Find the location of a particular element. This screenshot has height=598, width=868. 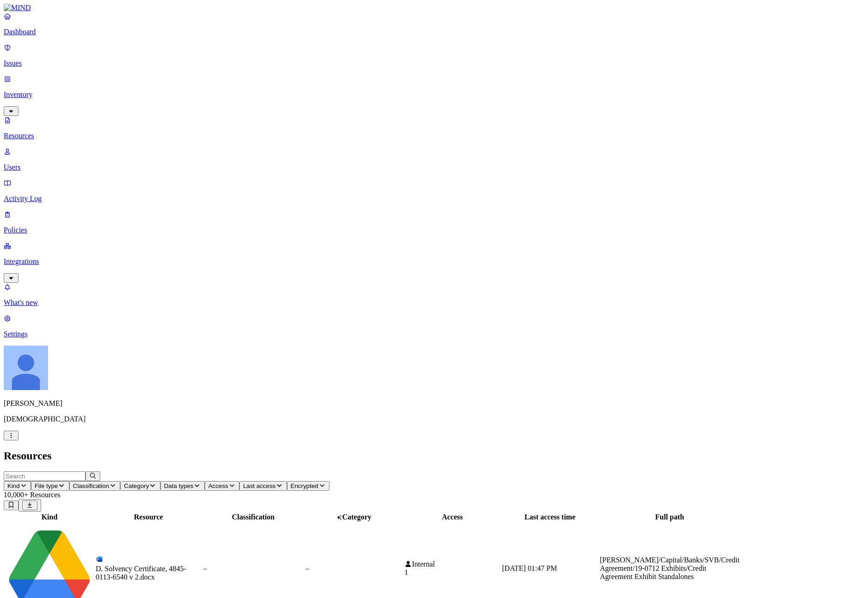

span: Last access is located at coordinates (259, 486).